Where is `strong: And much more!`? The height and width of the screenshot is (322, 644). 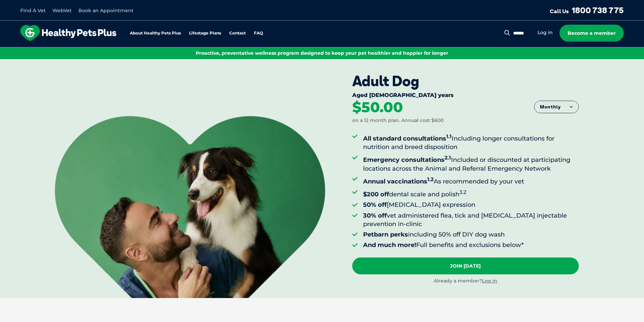
strong: And much more! is located at coordinates (389, 245).